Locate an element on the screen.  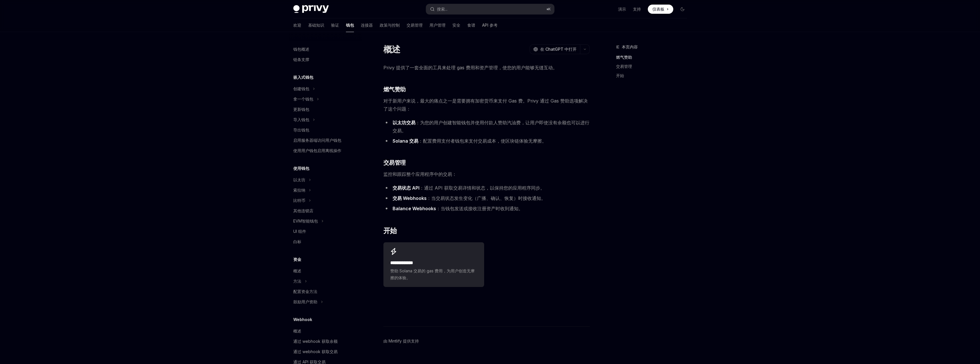
a: 钱包概述 is located at coordinates (325, 49).